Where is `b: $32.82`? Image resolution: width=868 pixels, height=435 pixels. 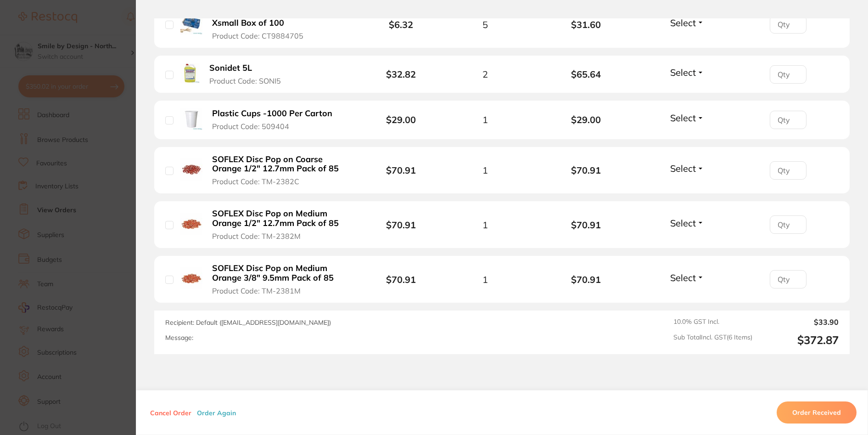
b: $32.82 is located at coordinates (400, 74).